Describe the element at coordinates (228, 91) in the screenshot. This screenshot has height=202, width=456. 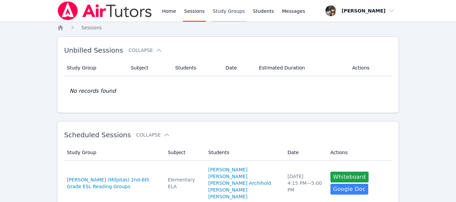
I see `td: No records found` at that location.